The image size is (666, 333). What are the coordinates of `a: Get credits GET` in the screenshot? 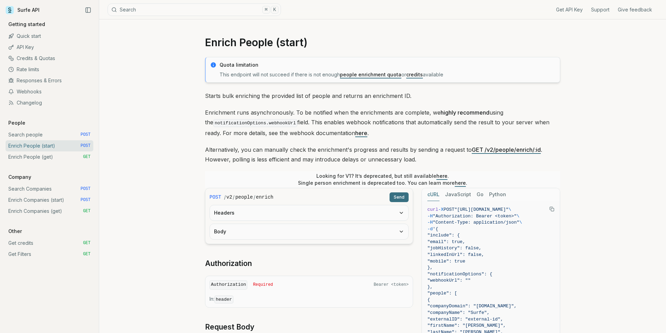 It's located at (49, 243).